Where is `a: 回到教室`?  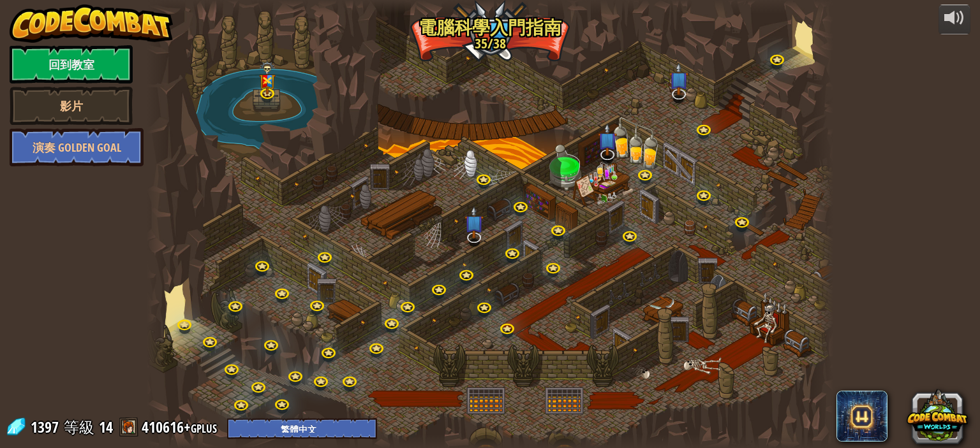
a: 回到教室 is located at coordinates (71, 64).